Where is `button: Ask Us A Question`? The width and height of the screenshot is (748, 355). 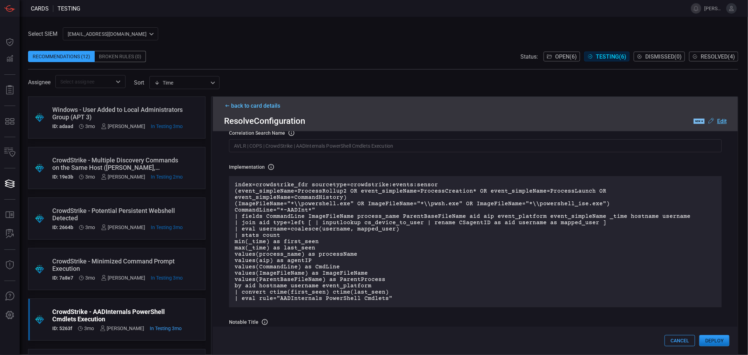
button: Ask Us A Question is located at coordinates (10, 296).